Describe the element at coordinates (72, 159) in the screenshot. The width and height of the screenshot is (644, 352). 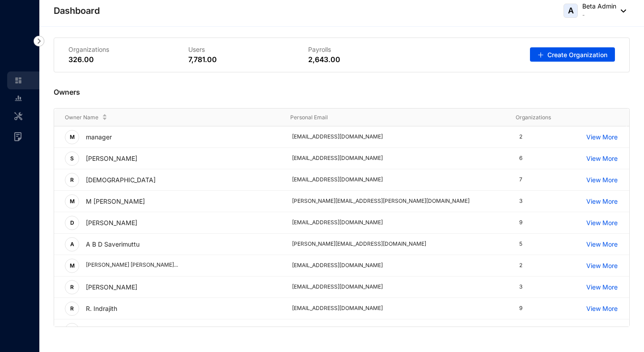
I see `span: S` at that location.